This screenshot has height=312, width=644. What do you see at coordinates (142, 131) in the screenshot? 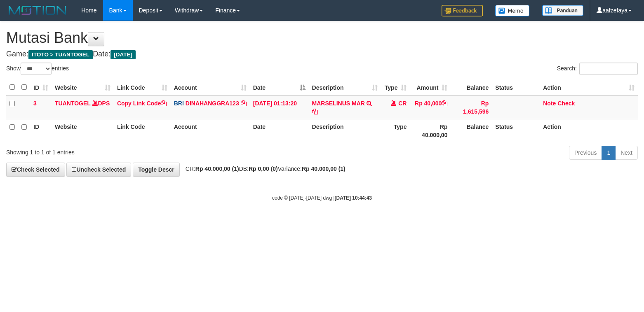
I see `th: Link Code` at bounding box center [142, 131].